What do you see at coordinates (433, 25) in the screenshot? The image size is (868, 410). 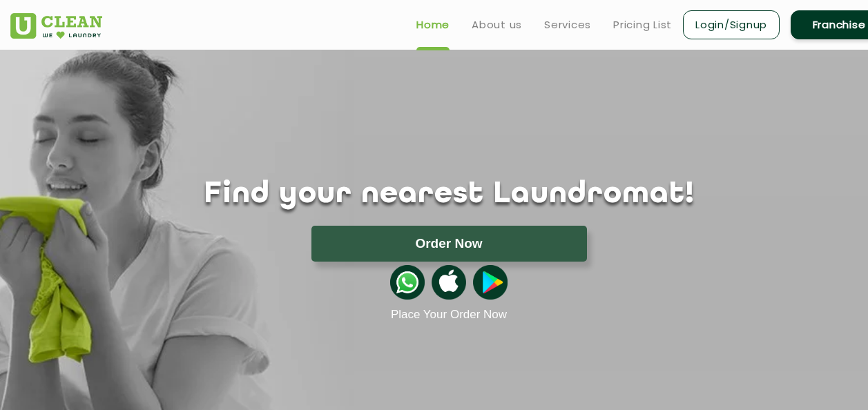 I see `a: Home` at bounding box center [433, 25].